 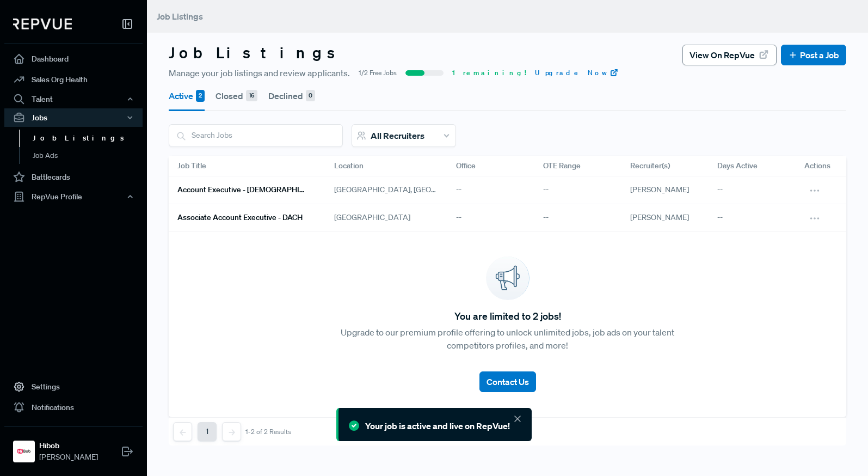 What do you see at coordinates (236, 96) in the screenshot?
I see `button: Closed 16` at bounding box center [236, 96].